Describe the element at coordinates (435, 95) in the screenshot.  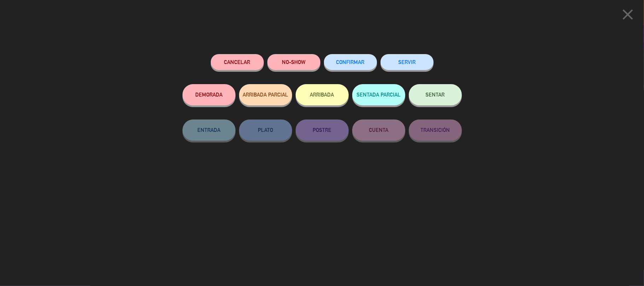
I see `button: SENTAR` at that location.